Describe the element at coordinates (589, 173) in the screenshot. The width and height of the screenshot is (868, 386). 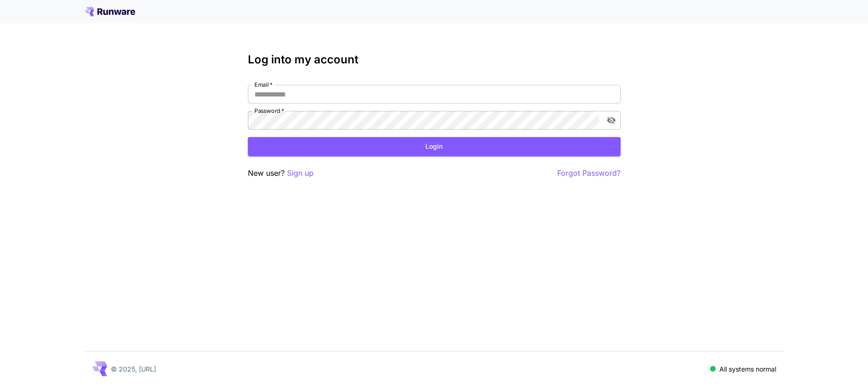
I see `p: Forgot Password?` at that location.